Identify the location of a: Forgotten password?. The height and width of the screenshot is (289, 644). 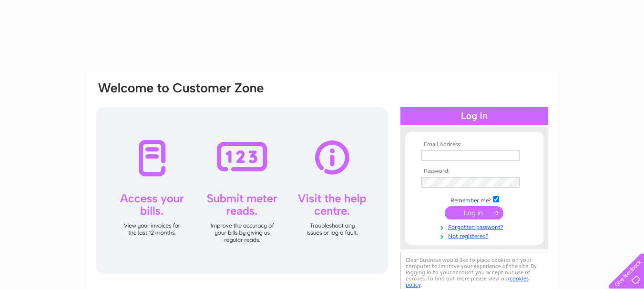
(475, 226).